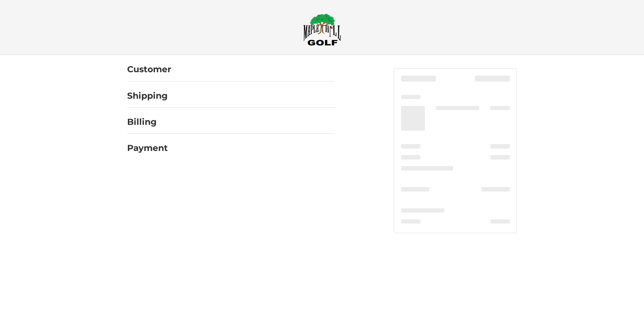  Describe the element at coordinates (147, 122) in the screenshot. I see `h2: Billing` at that location.